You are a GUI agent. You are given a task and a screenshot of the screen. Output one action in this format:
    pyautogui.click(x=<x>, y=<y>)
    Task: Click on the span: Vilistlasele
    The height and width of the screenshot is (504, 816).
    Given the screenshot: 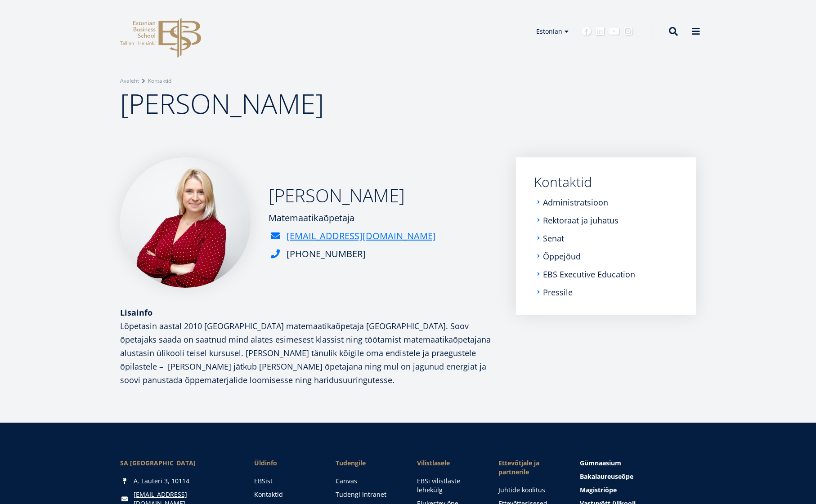 What is the action you would take?
    pyautogui.click(x=448, y=463)
    